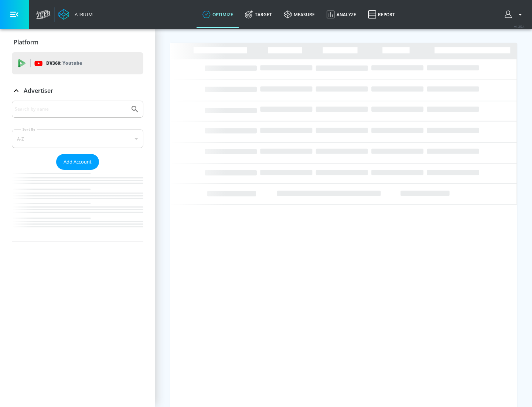 Image resolution: width=532 pixels, height=407 pixels. Describe the element at coordinates (78, 42) in the screenshot. I see `div: Platform` at that location.